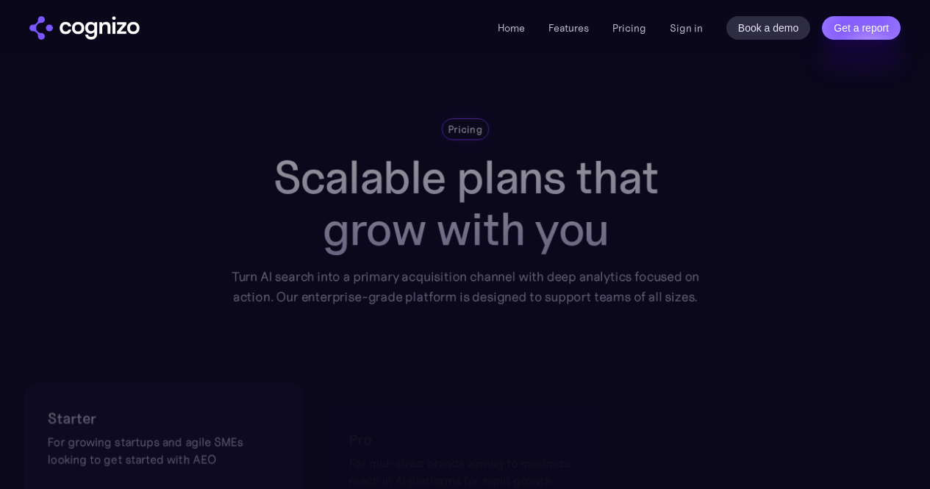  What do you see at coordinates (85, 28) in the screenshot?
I see `img: cognizo logo` at bounding box center [85, 28].